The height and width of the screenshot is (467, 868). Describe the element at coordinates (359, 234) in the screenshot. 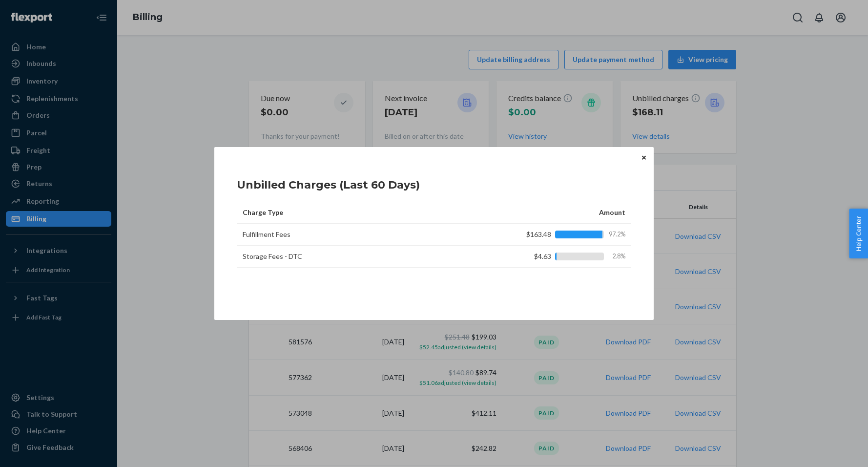

I see `td: Fulfillment Fees` at that location.